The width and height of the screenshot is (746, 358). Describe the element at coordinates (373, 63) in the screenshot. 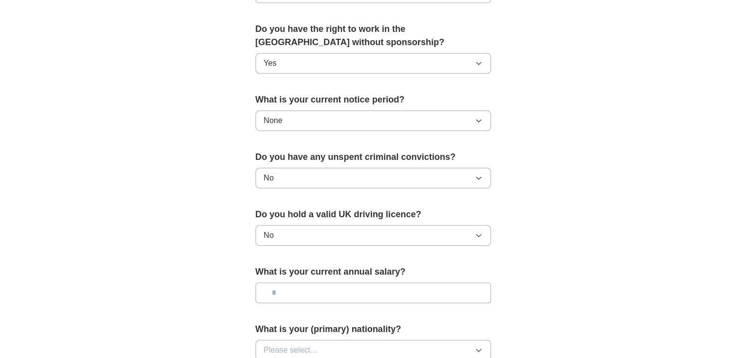

I see `button: Yes` at that location.